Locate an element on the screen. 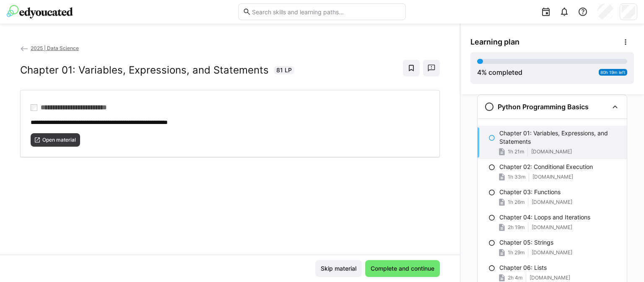  span: 1h 26m is located at coordinates (516, 202).